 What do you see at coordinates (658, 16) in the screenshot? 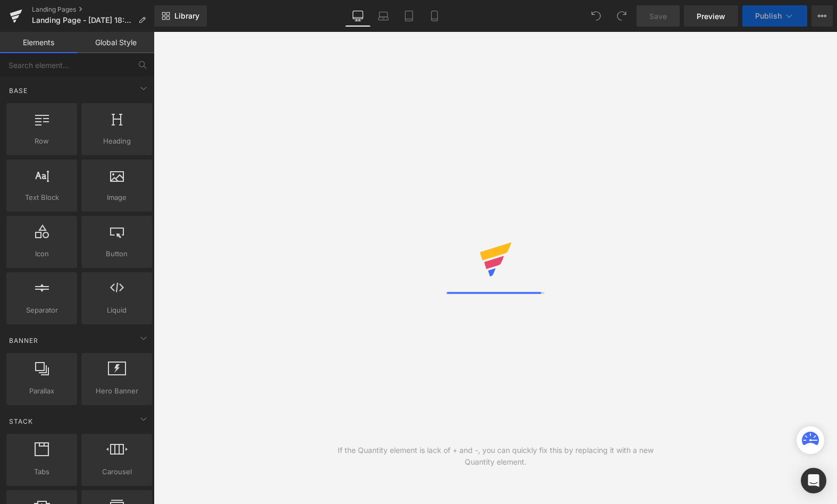
I see `span: Save` at bounding box center [658, 16].